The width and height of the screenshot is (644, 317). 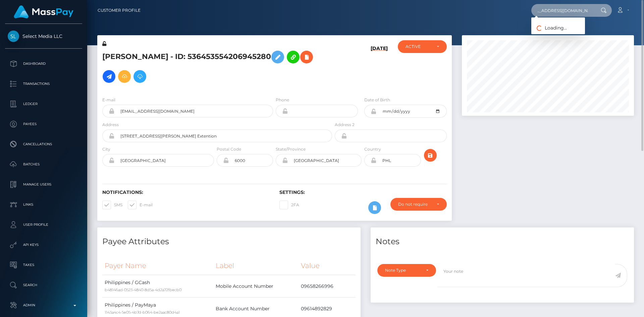 What do you see at coordinates (44, 265) in the screenshot?
I see `p: Taxes` at bounding box center [44, 265].